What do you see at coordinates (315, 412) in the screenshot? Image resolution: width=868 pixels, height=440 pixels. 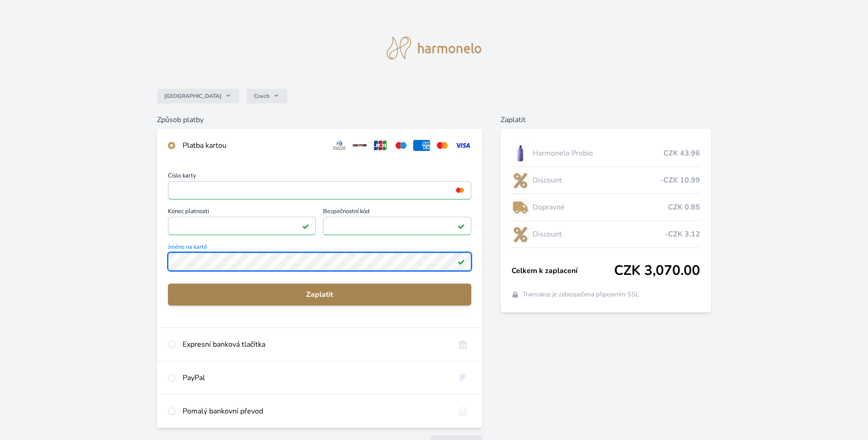 I see `div: Pomalý bankovní převod` at bounding box center [315, 412].